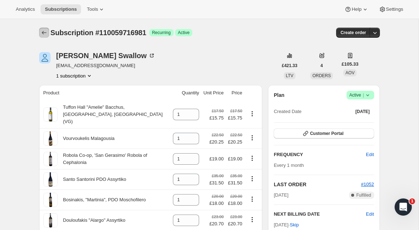  What do you see at coordinates (367, 184) in the screenshot?
I see `span: #1052` at bounding box center [367, 184].